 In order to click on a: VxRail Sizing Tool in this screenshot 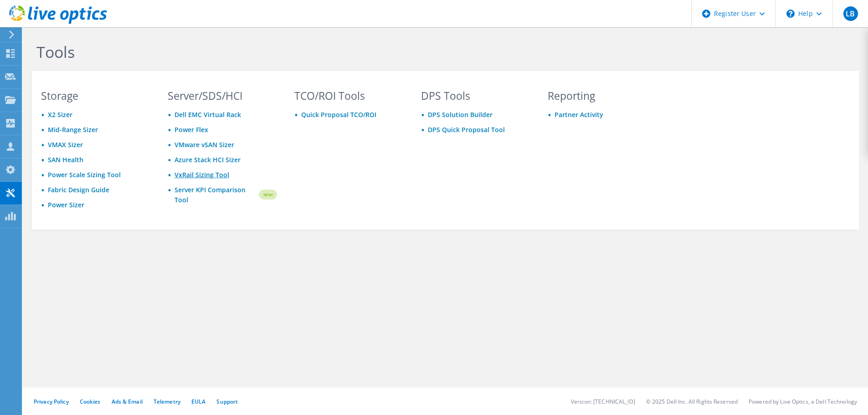, I will do `click(202, 175)`.